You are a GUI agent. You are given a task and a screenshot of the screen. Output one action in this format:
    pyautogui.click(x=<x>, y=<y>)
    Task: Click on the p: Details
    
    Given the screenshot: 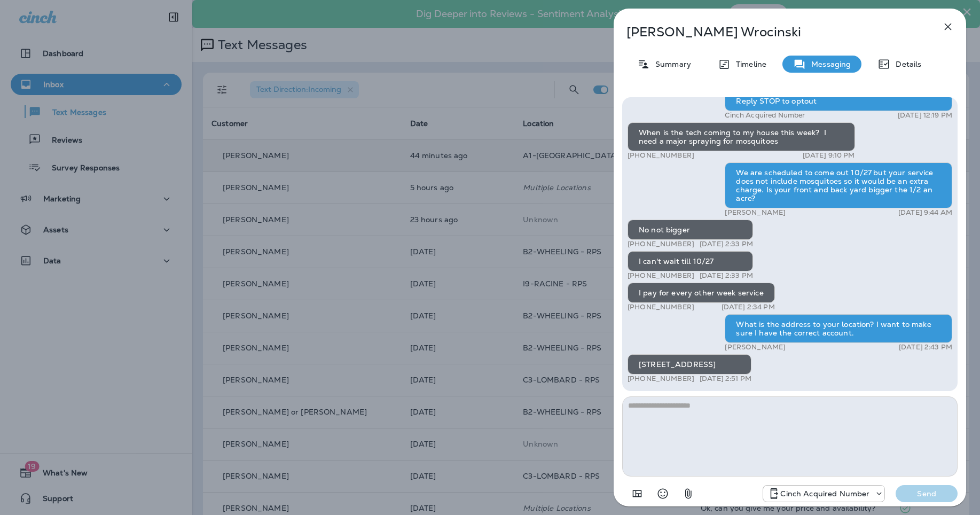 What is the action you would take?
    pyautogui.click(x=906, y=64)
    